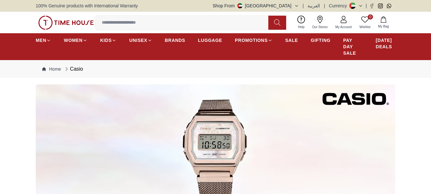 The height and width of the screenshot is (194, 431). What do you see at coordinates (76, 40) in the screenshot?
I see `a: WOMEN` at bounding box center [76, 40].